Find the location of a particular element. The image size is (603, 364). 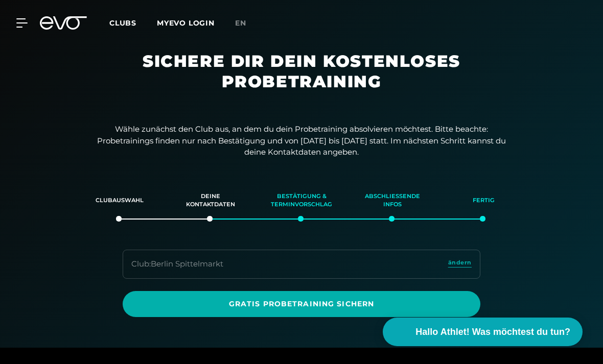

div: Fertig is located at coordinates (484, 201).